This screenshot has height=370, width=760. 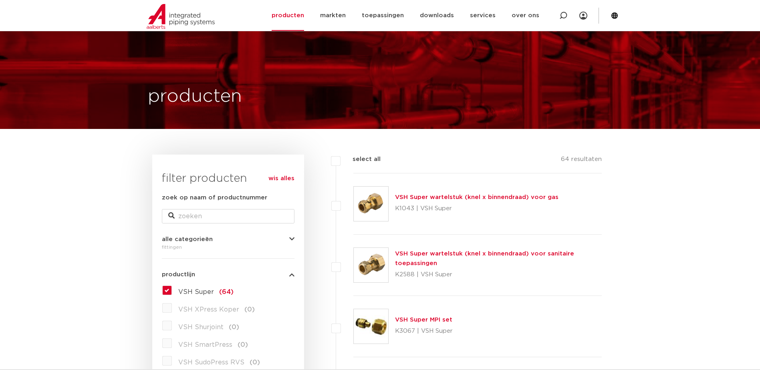 What do you see at coordinates (228, 247) in the screenshot?
I see `div: fittingen` at bounding box center [228, 247].